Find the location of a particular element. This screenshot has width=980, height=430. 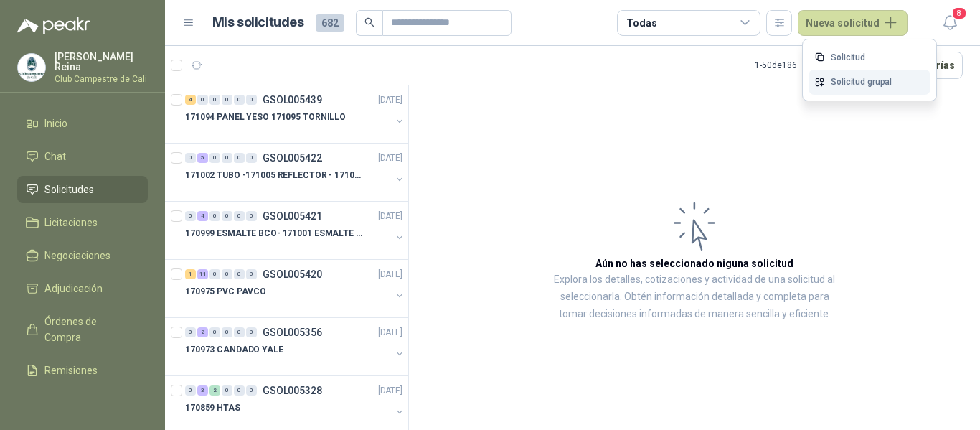

span: search is located at coordinates (369, 23).